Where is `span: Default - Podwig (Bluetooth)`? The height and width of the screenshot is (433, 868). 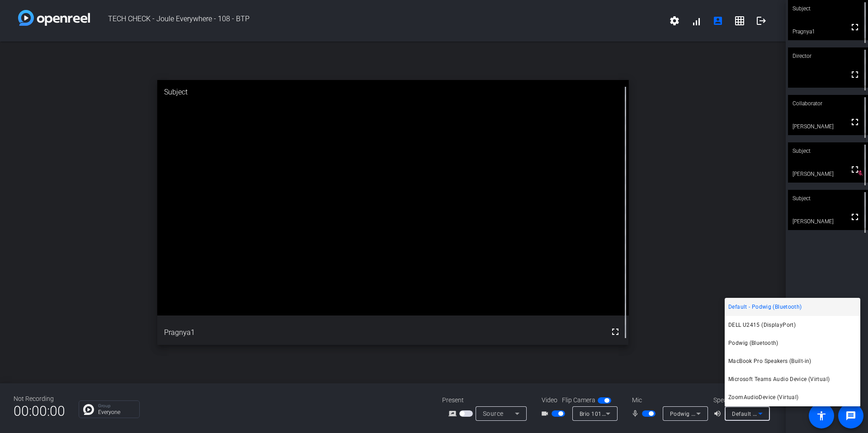
span: Default - Podwig (Bluetooth) is located at coordinates (765, 307).